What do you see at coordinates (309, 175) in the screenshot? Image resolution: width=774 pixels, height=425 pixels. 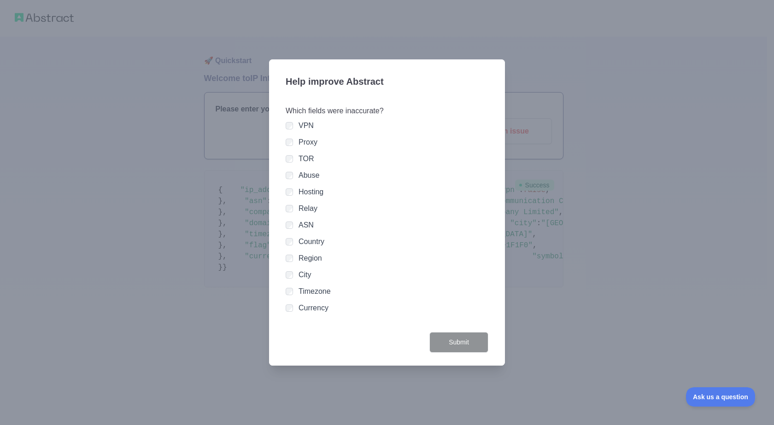 I see `label: Abuse` at bounding box center [309, 175].